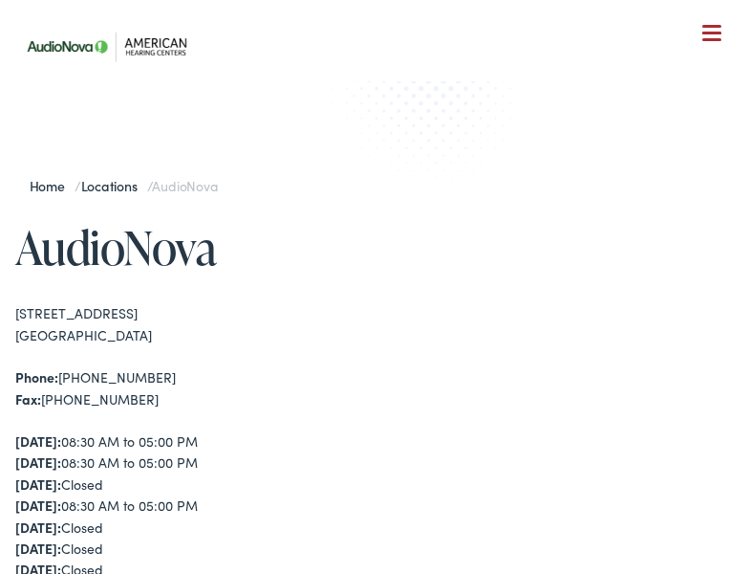  I want to click on a: Locations, so click(114, 185).